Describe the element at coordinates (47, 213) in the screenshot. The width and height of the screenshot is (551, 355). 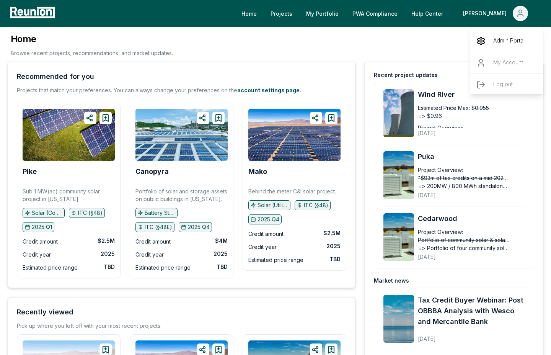
I see `p: Solar (Community)` at that location.